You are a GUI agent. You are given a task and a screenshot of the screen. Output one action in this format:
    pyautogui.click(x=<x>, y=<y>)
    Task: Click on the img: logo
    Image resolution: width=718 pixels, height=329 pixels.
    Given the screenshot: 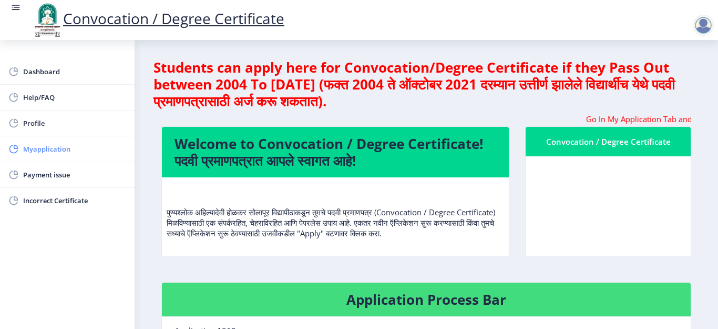 What is the action you would take?
    pyautogui.click(x=47, y=20)
    